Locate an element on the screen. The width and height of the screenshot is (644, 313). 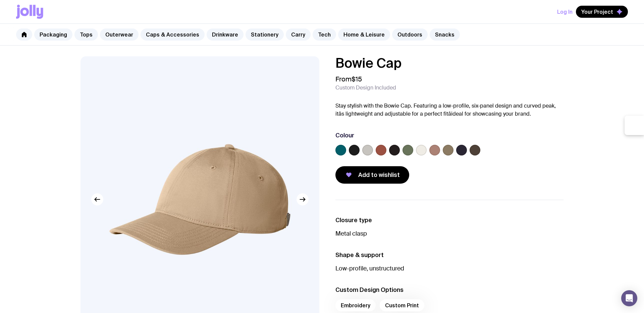
h3: Custom Design Options is located at coordinates (449, 290).